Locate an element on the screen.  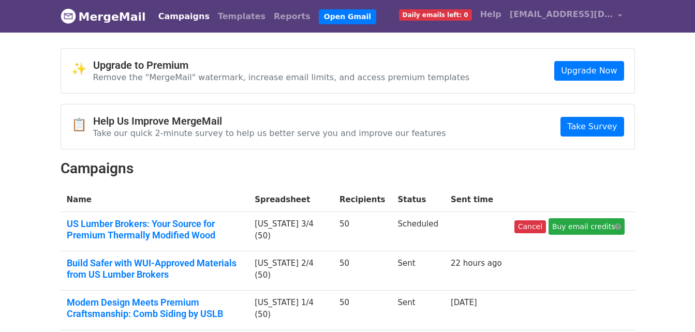
img: MergeMail logo is located at coordinates (68, 16).